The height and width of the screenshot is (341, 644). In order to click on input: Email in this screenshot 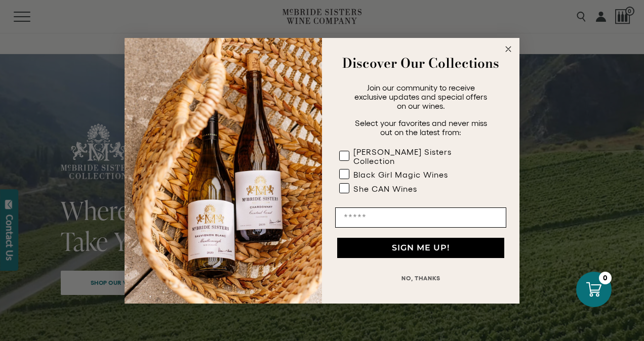, I will do `click(421, 218)`.